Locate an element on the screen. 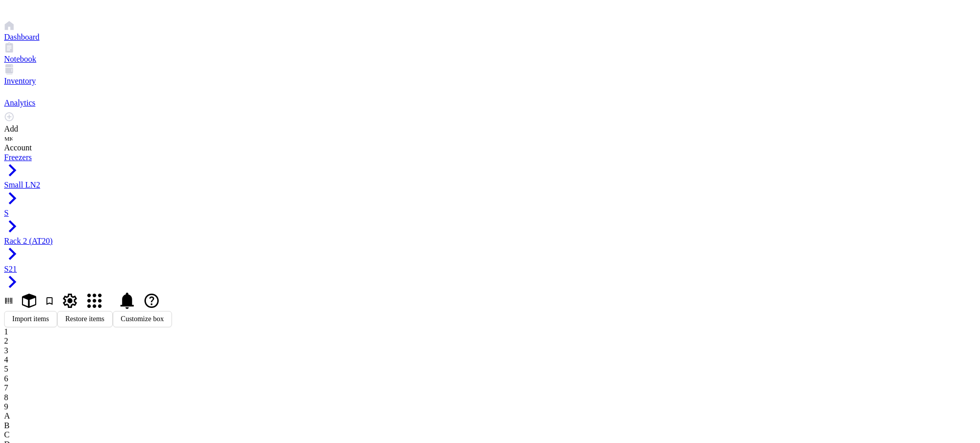 The height and width of the screenshot is (443, 980). span: S is located at coordinates (6, 213).